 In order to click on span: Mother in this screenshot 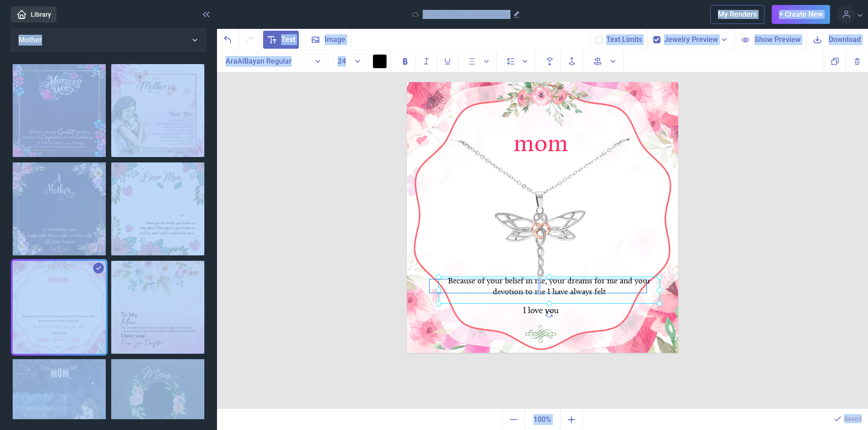, I will do `click(31, 40)`.